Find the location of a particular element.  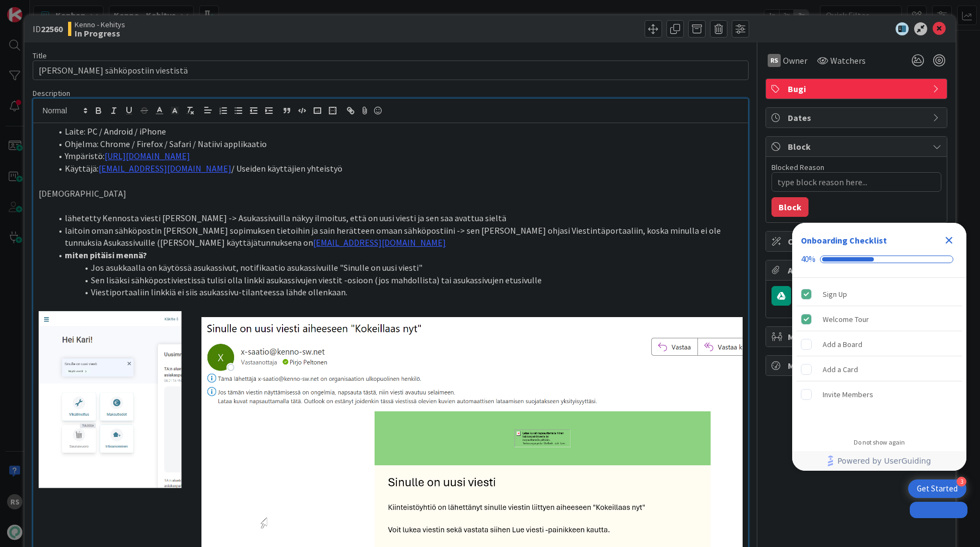

div: Add a Card is incomplete. is located at coordinates (879, 369).